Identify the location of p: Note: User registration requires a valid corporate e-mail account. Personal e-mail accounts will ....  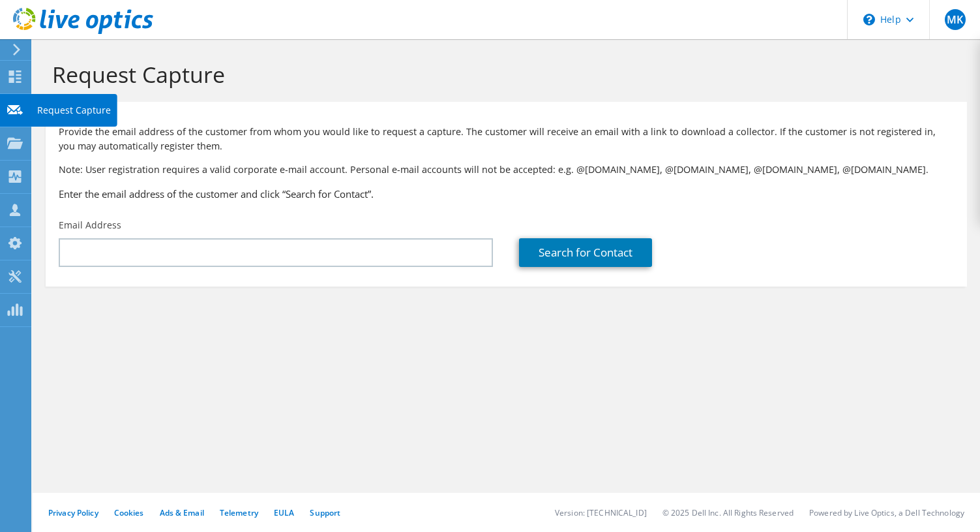
(506, 170).